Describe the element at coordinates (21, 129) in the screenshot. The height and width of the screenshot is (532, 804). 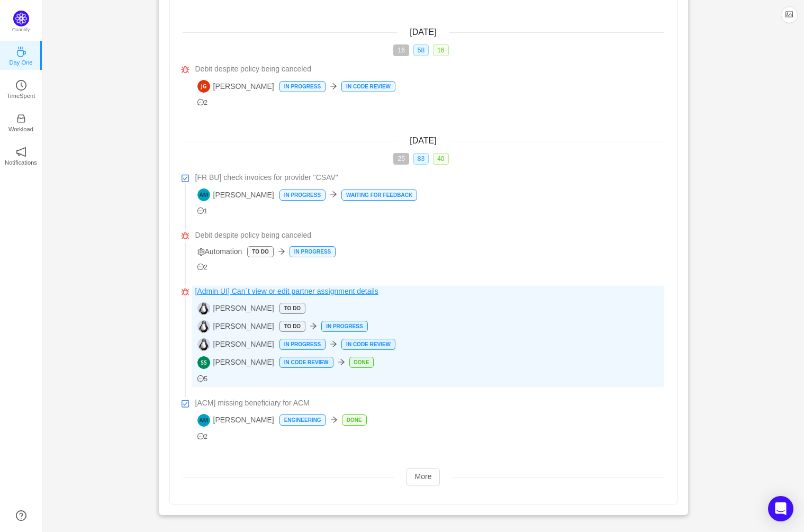
I see `p: Workload` at that location.